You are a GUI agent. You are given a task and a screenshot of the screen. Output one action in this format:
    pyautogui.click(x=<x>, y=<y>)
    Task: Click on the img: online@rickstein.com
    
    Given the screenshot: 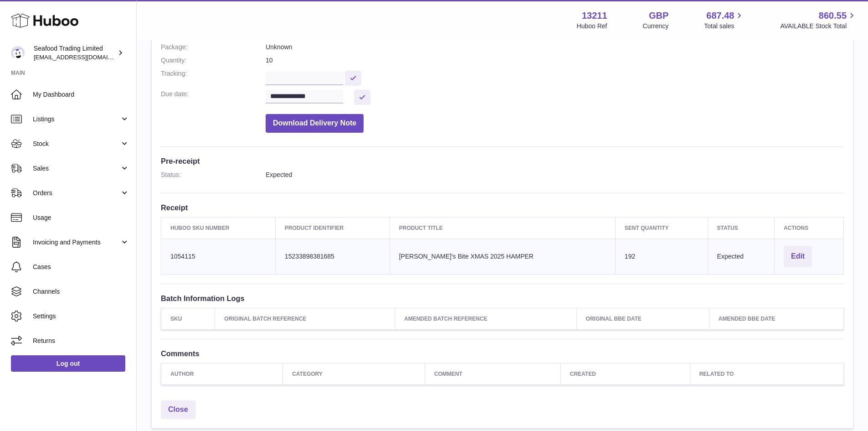 What is the action you would take?
    pyautogui.click(x=17, y=53)
    